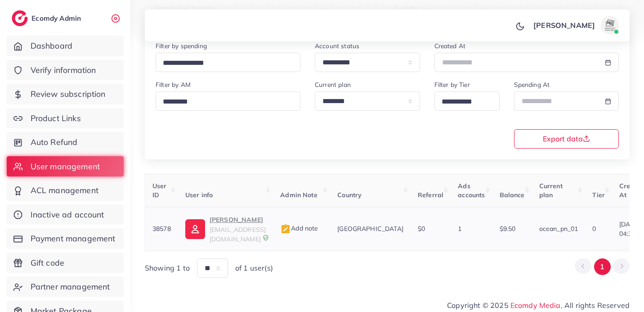 This screenshot has width=644, height=312. Describe the element at coordinates (630, 190) in the screenshot. I see `span: Create At` at that location.